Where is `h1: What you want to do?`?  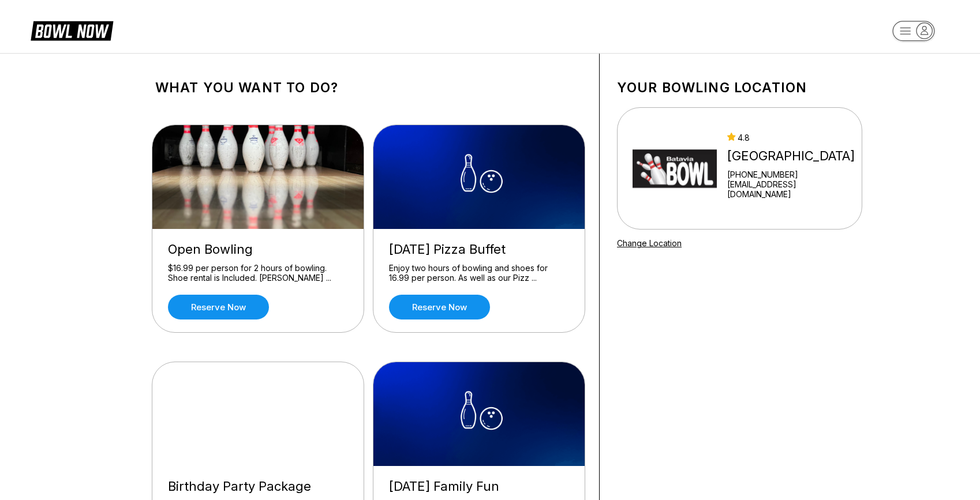
h1: What you want to do? is located at coordinates (368, 88).